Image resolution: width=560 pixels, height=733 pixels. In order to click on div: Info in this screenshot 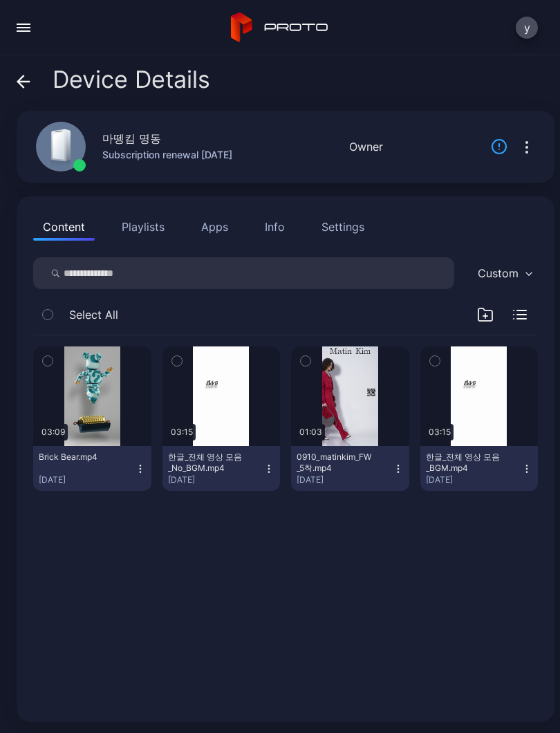, I will do `click(274, 227)`.